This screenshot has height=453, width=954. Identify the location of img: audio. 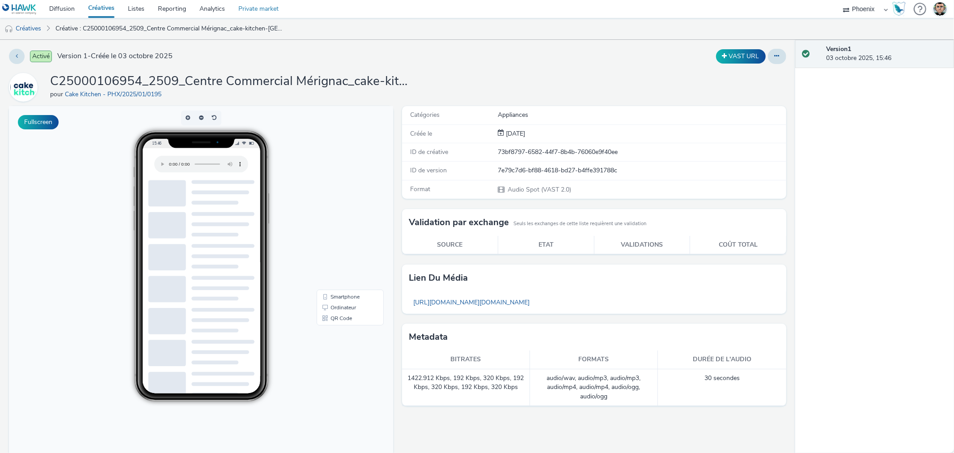
(9, 29).